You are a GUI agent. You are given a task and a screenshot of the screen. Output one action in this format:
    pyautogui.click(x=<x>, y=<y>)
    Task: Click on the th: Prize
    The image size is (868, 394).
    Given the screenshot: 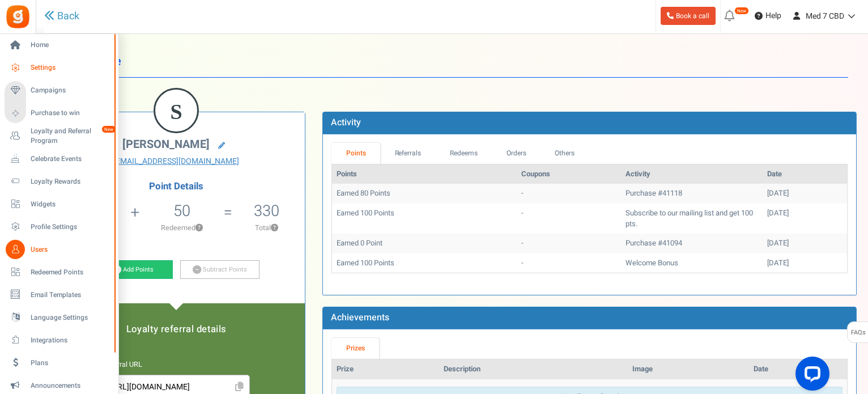 What is the action you would take?
    pyautogui.click(x=385, y=369)
    